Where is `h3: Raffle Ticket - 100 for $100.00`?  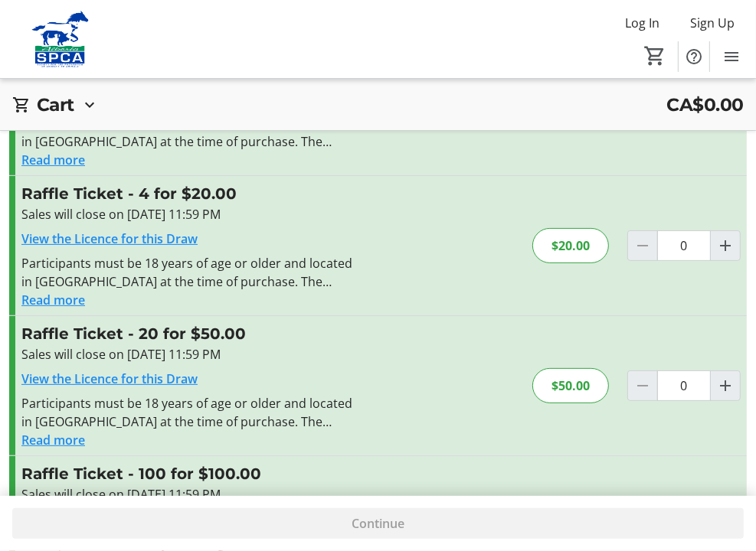 h3: Raffle Ticket - 100 for $100.00 is located at coordinates (189, 474).